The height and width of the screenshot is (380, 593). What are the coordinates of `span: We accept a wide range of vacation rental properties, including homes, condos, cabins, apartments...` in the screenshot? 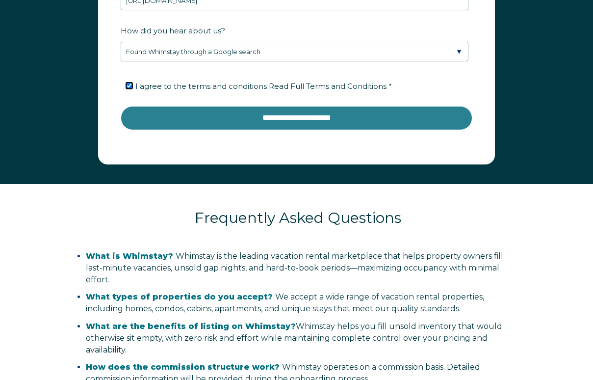 It's located at (285, 302).